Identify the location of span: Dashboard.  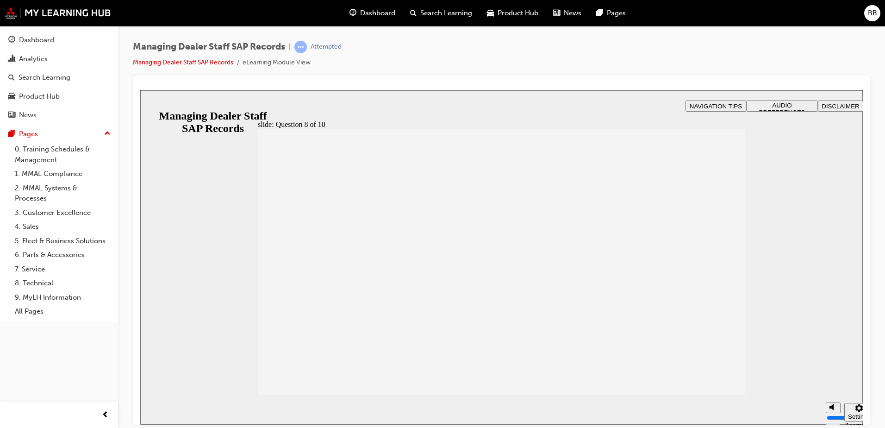
(378, 13).